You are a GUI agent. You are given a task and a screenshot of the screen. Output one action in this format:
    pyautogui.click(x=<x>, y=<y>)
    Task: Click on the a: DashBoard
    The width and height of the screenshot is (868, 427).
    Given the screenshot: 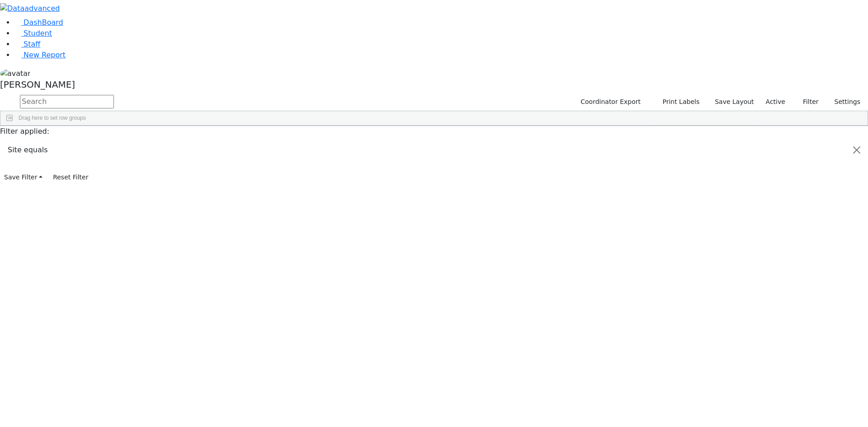 What is the action you would take?
    pyautogui.click(x=39, y=22)
    